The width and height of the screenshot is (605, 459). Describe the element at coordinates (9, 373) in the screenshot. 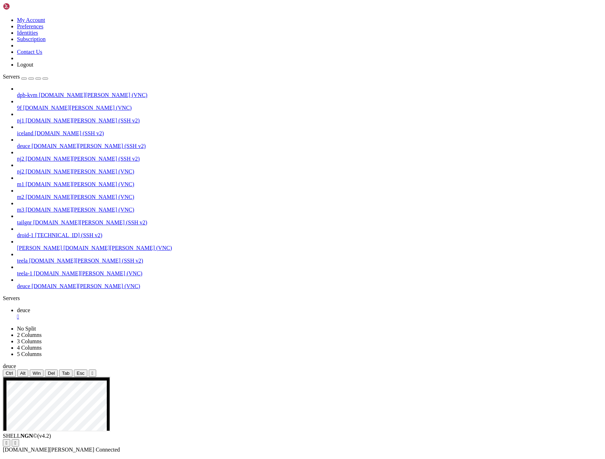

I see `button: Ctrl` at that location.